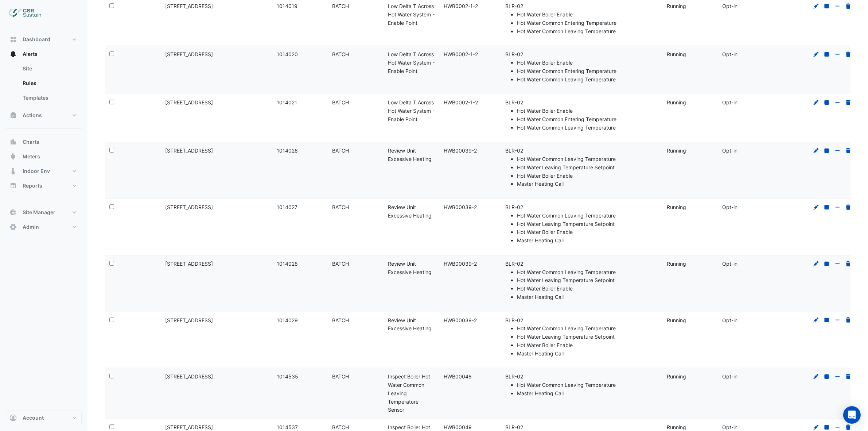  Describe the element at coordinates (13, 227) in the screenshot. I see `app-icon: Admin` at that location.